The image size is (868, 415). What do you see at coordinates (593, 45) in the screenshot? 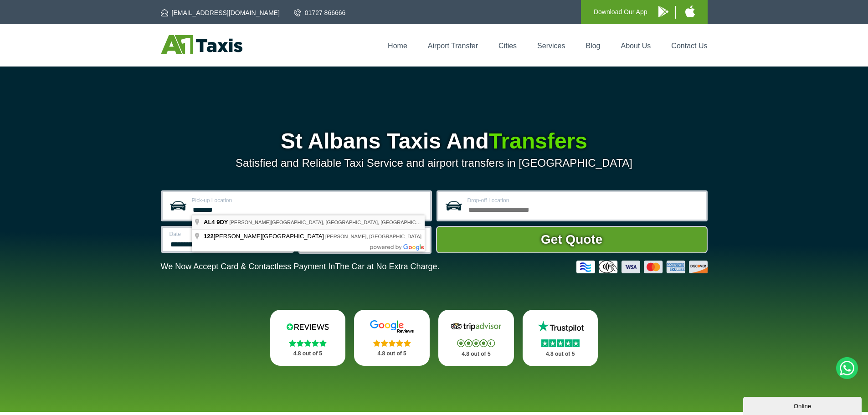
I see `a: Blog` at bounding box center [593, 45].